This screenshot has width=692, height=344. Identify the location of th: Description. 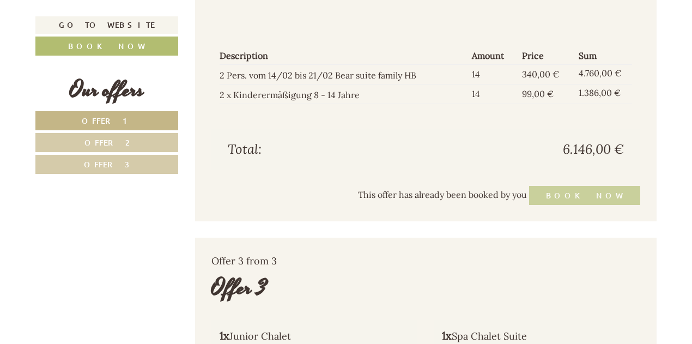
(343, 56).